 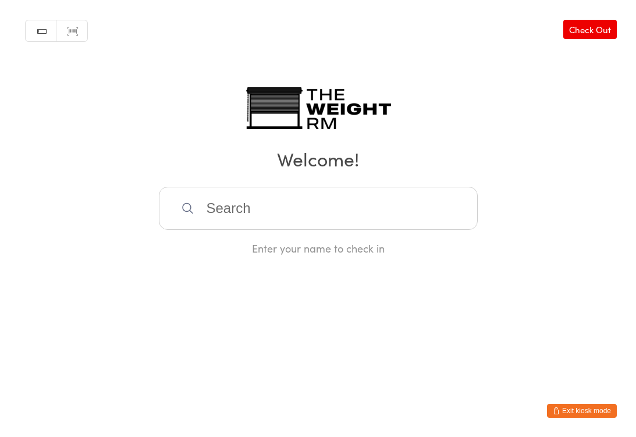 What do you see at coordinates (318, 158) in the screenshot?
I see `h2: Welcome!` at bounding box center [318, 158].